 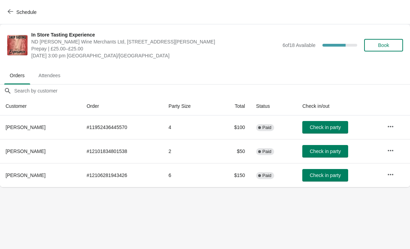 I want to click on td: # 12106281943426, so click(x=122, y=175).